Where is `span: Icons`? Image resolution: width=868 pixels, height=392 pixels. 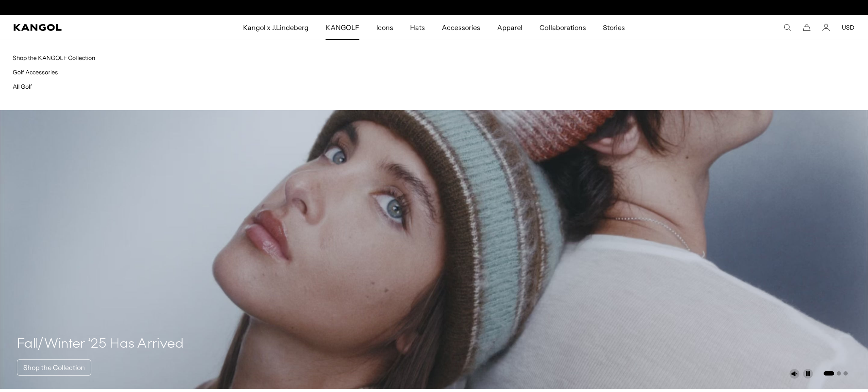
span: Icons is located at coordinates (385, 28).